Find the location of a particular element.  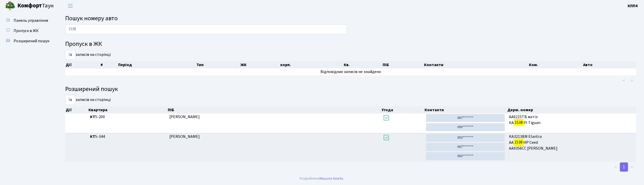

th: корп. is located at coordinates (312, 65).